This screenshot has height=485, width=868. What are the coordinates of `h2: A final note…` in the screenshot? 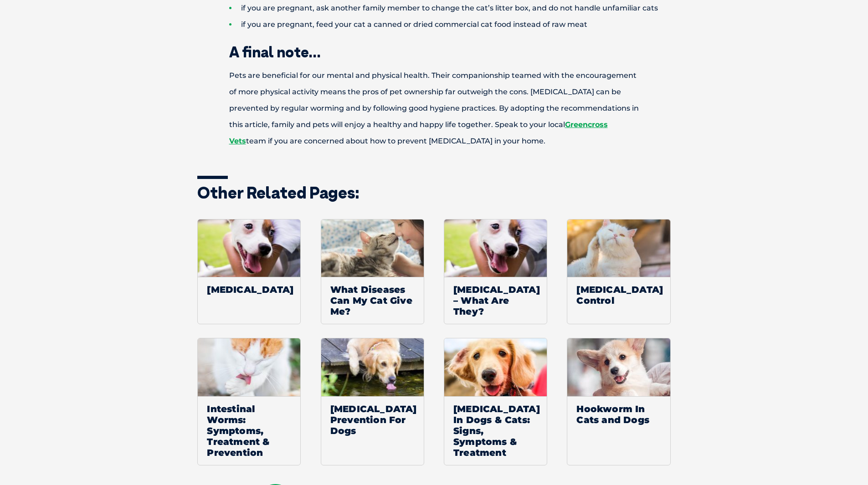 It's located at (434, 52).